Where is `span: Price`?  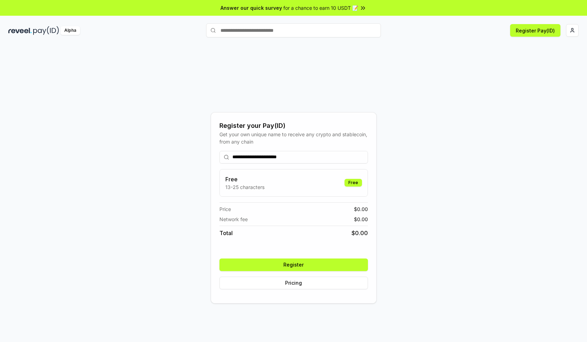 span: Price is located at coordinates (225, 209).